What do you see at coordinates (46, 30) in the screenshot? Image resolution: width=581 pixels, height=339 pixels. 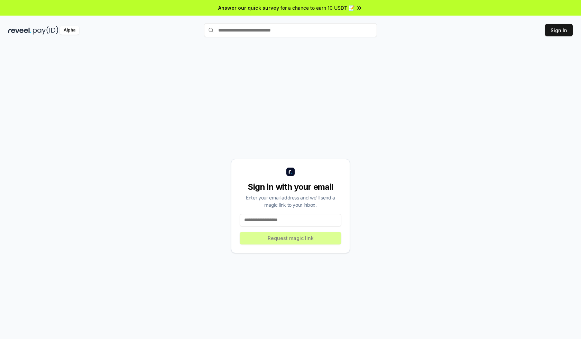 I see `img: pay_id` at bounding box center [46, 30].